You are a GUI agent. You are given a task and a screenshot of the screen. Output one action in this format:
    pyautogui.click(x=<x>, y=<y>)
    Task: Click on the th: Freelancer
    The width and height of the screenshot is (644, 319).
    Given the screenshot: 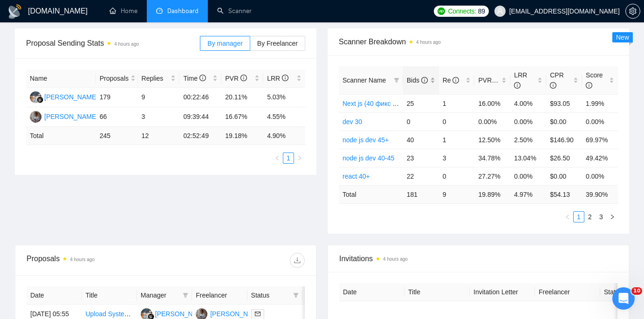 What is the action you would take?
    pyautogui.click(x=220, y=295)
    